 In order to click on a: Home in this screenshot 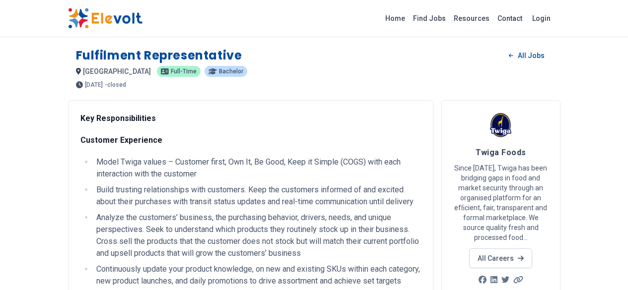, I will do `click(395, 18)`.